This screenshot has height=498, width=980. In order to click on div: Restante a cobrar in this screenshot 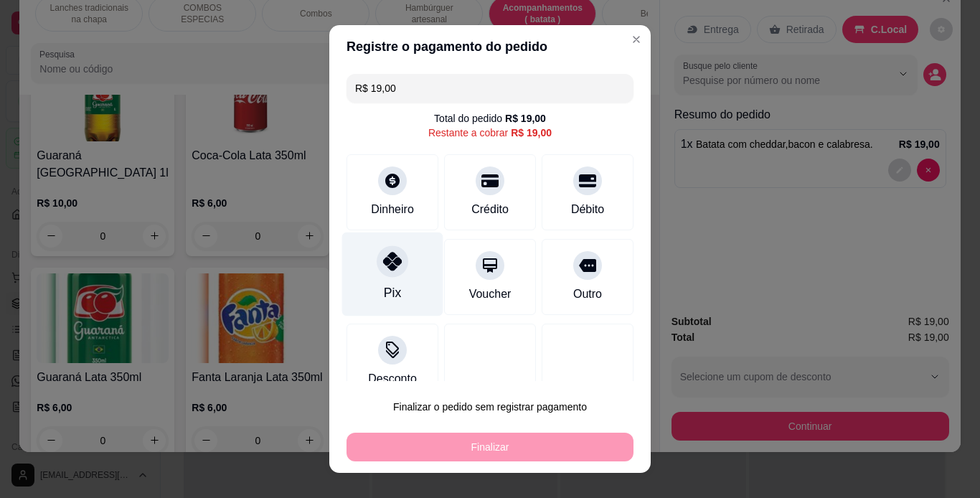, I will do `click(490, 132)`.